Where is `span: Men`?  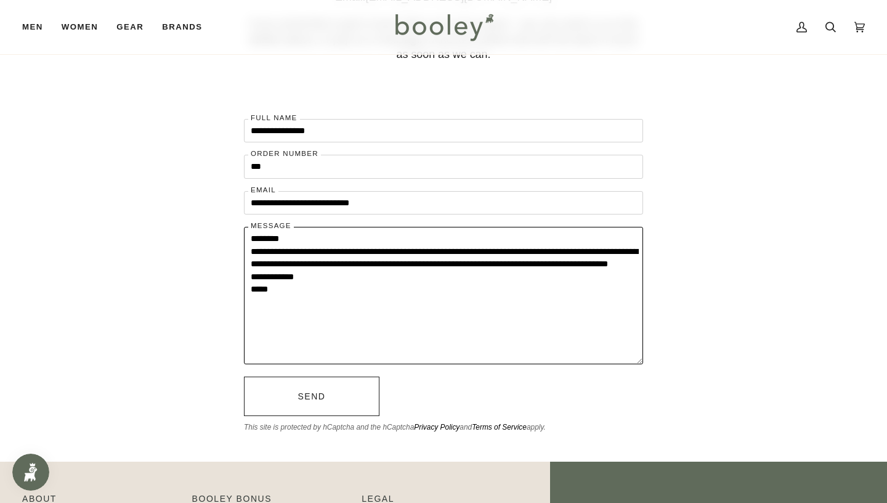
span: Men is located at coordinates (33, 27).